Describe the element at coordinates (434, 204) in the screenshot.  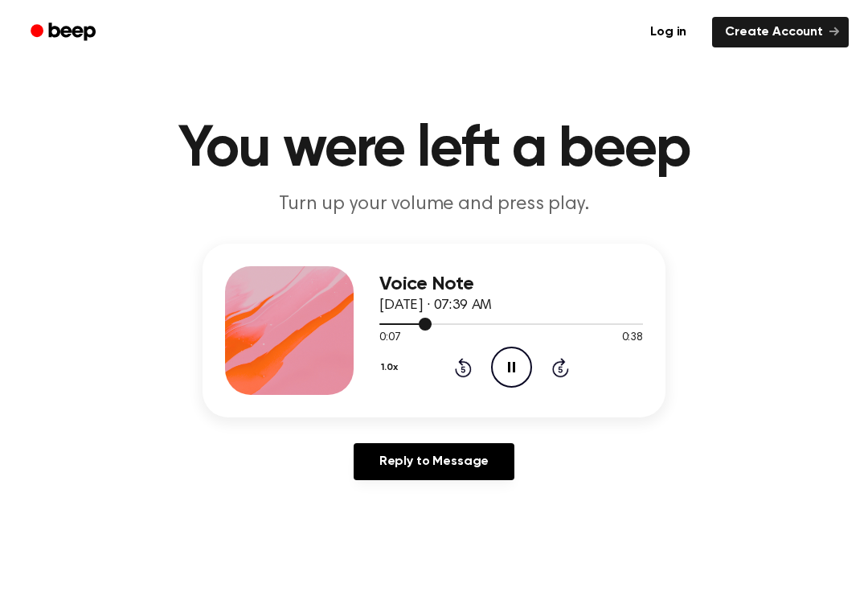
I see `p: Turn up your volume and press play.` at that location.